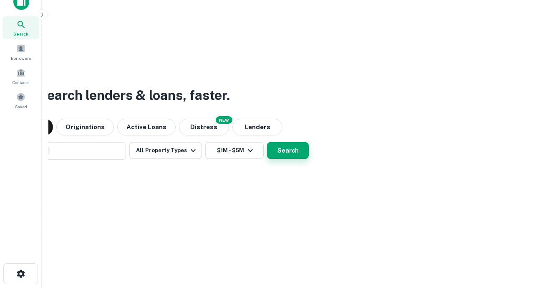 Image resolution: width=534 pixels, height=301 pixels. Describe the element at coordinates (224, 120) in the screenshot. I see `div: NEW` at that location.